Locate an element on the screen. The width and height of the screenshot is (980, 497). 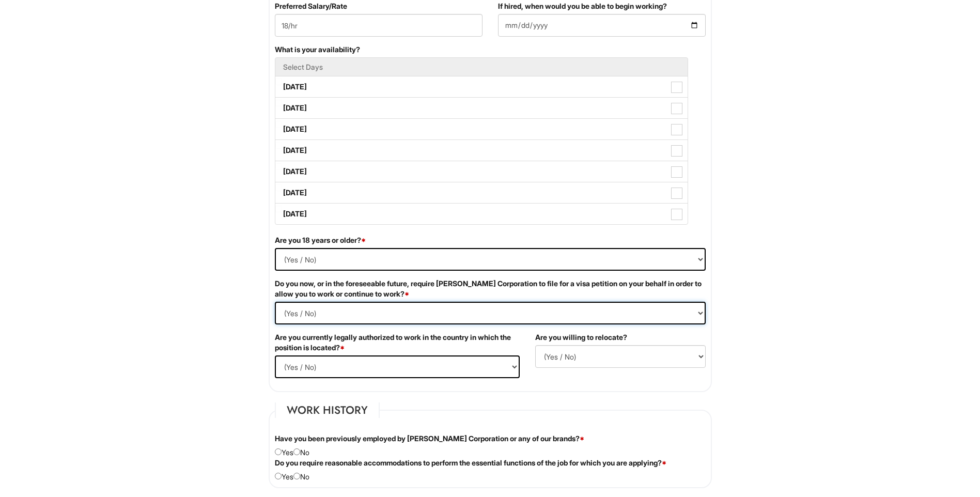
label: Are you willing to relocate? is located at coordinates (581, 338).